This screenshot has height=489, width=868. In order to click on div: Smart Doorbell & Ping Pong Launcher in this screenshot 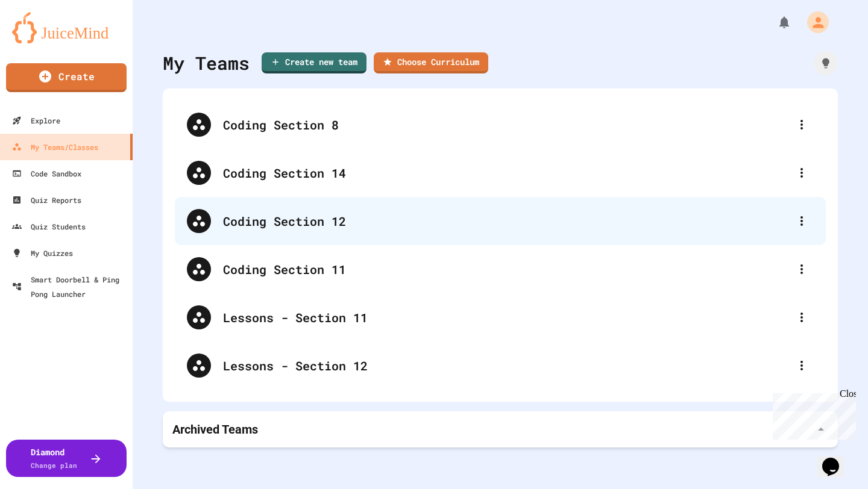, I will do `click(70, 287)`.